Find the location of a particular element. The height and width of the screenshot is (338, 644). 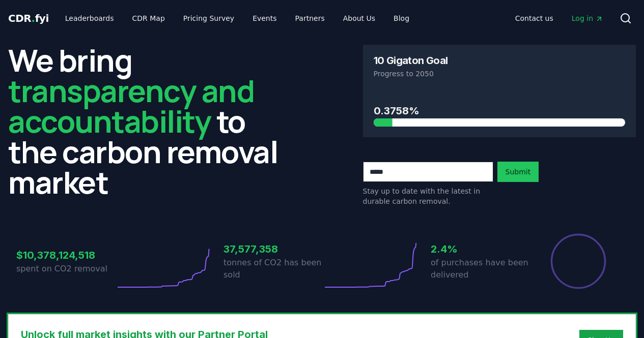

a: Leaderboards is located at coordinates (90, 18).